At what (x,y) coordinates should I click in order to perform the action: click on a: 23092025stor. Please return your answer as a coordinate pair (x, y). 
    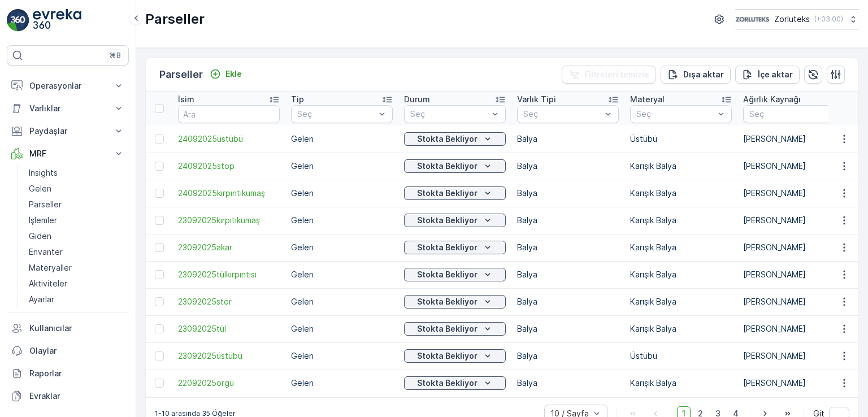
    Looking at the image, I should click on (229, 302).